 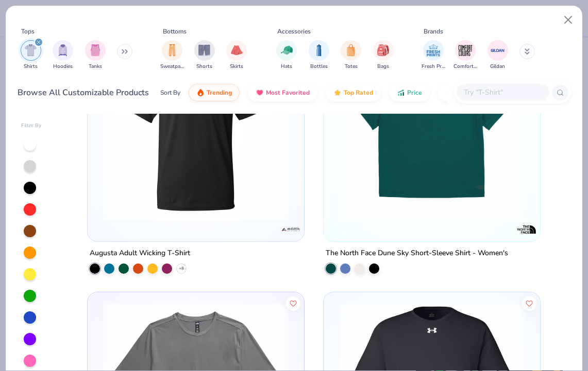 I want to click on div: Tops, so click(x=28, y=31).